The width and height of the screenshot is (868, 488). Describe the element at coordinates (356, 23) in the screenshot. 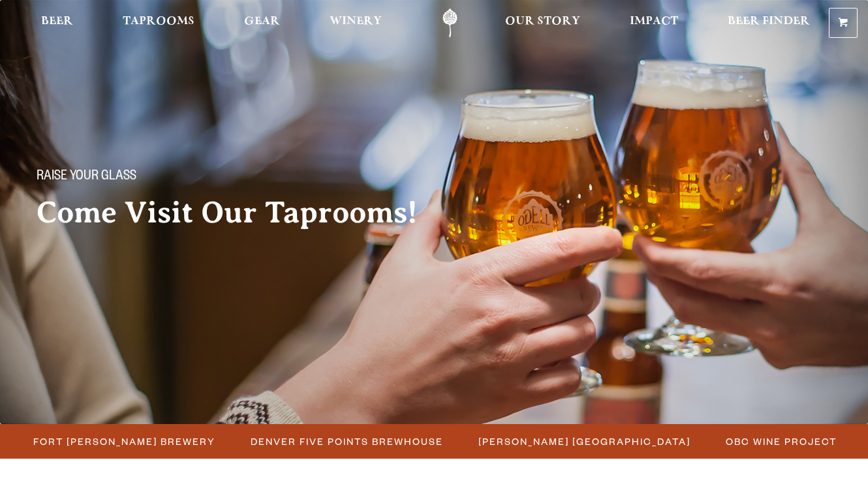

I see `a: Winery` at that location.